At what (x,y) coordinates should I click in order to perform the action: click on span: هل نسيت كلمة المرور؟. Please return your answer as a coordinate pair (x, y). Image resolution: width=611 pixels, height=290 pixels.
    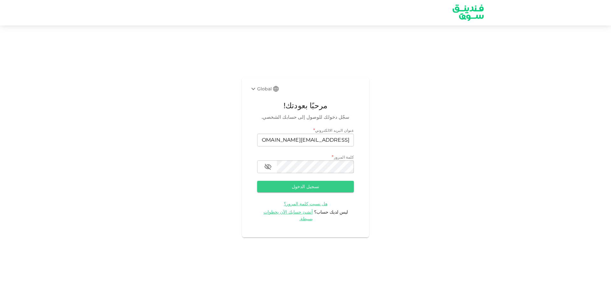
    Looking at the image, I should click on (305, 204).